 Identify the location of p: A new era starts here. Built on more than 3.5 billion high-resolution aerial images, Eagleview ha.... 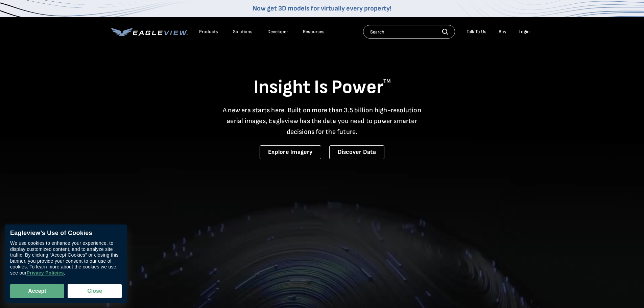
(322, 121).